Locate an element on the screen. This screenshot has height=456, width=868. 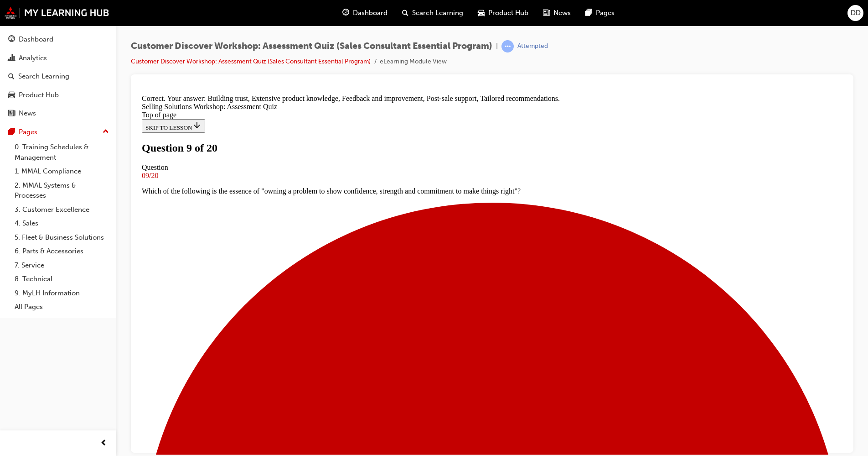
a: news-iconNews is located at coordinates (556, 13).